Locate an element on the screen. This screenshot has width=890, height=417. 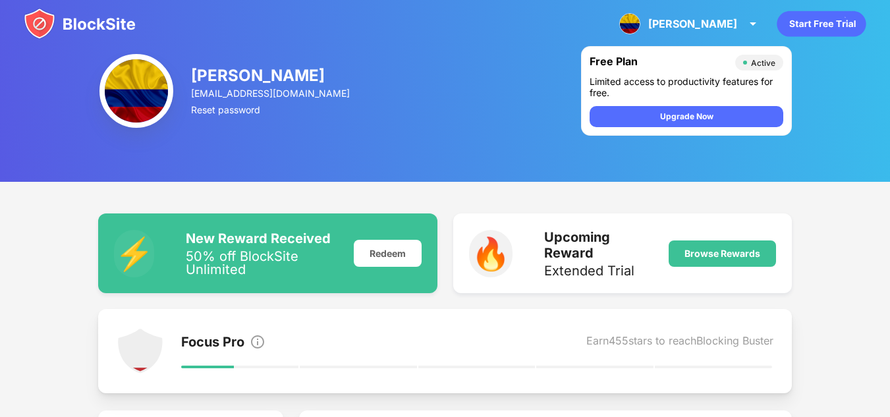
div: Active is located at coordinates (763, 63).